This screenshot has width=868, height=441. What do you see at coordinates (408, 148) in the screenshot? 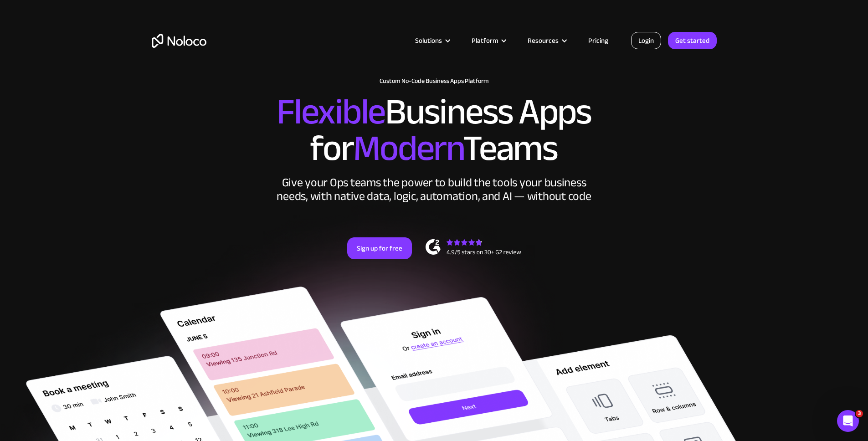
I see `span: Modern` at bounding box center [408, 148].